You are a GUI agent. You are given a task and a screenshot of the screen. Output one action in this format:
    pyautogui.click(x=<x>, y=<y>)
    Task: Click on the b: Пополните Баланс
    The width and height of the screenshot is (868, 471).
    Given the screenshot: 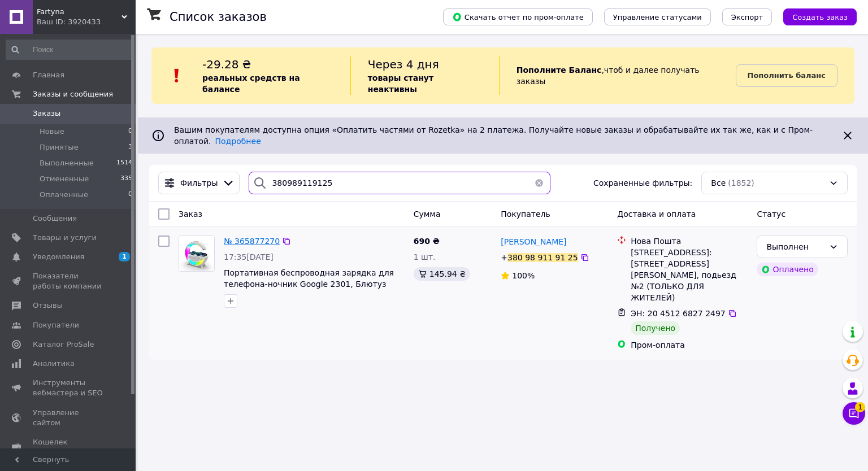 What is the action you would take?
    pyautogui.click(x=559, y=70)
    